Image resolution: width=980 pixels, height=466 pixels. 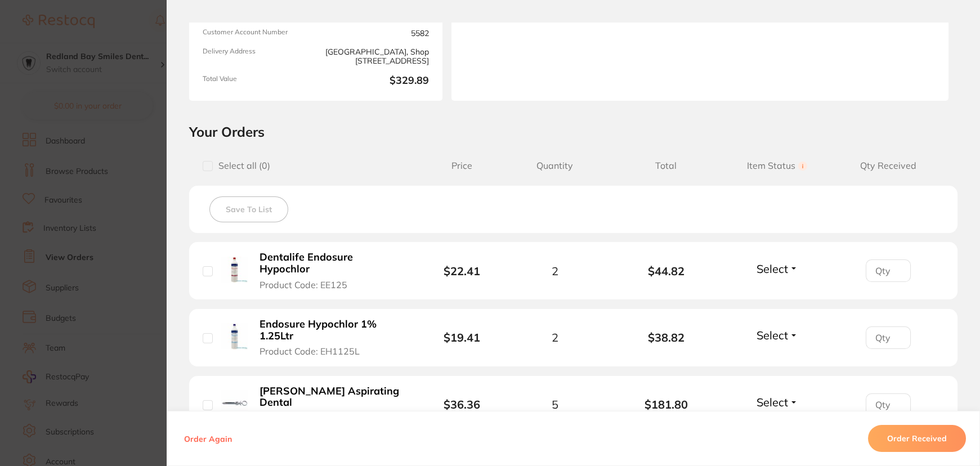 What do you see at coordinates (241, 166) in the screenshot?
I see `span: Select all ( 0 )` at bounding box center [241, 166].